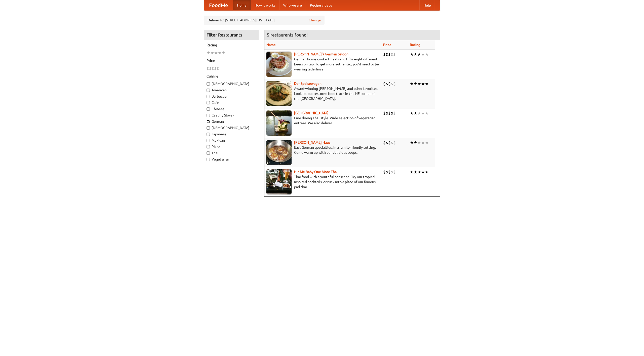 The height and width of the screenshot is (356, 644). What do you see at coordinates (279, 152) in the screenshot?
I see `img: kohlhaus.jpg` at bounding box center [279, 152].